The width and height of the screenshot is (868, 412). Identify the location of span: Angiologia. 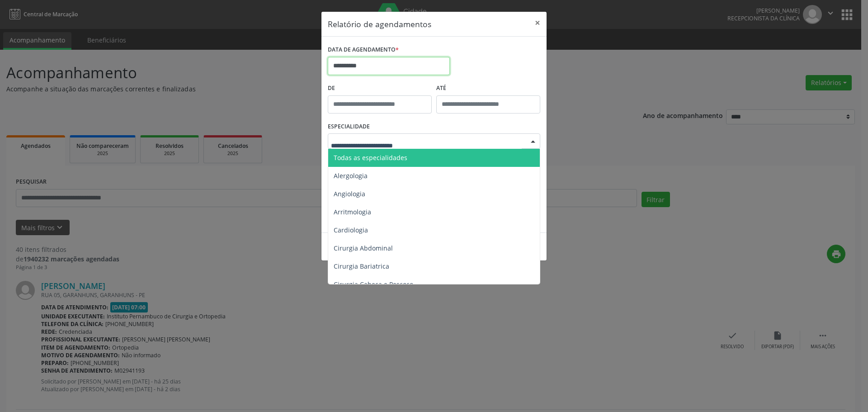
(349, 193).